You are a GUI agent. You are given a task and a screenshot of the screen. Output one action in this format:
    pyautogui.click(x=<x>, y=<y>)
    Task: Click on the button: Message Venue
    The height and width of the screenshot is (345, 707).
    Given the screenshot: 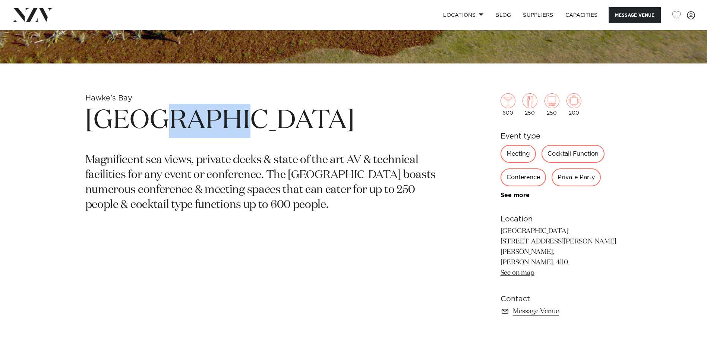 What is the action you would take?
    pyautogui.click(x=635, y=15)
    